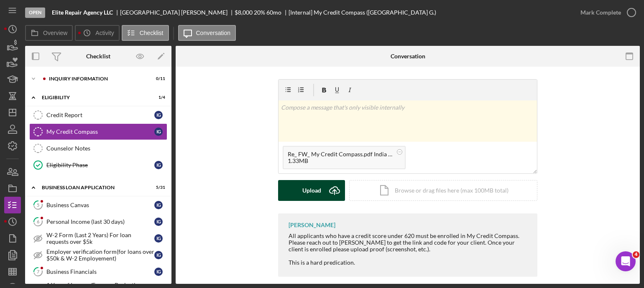  I want to click on a: W-2 Form (Last 2 Years) For loan requests over $5kIG, so click(99, 239).